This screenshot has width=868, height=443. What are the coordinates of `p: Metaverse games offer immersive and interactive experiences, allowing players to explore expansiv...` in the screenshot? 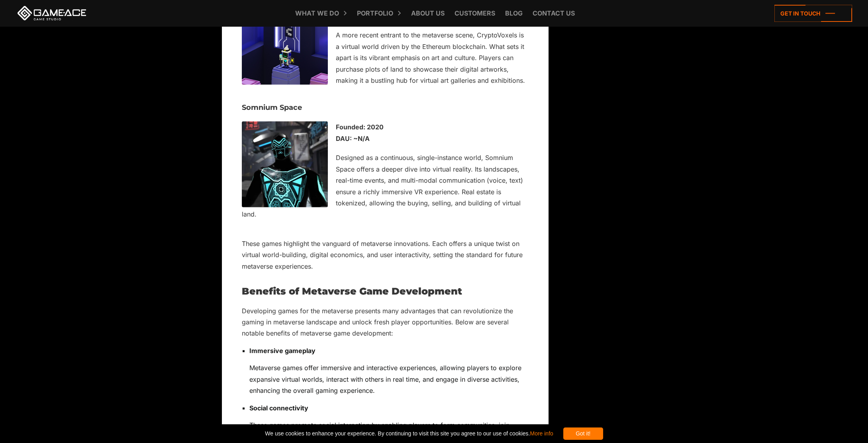 It's located at (389, 379).